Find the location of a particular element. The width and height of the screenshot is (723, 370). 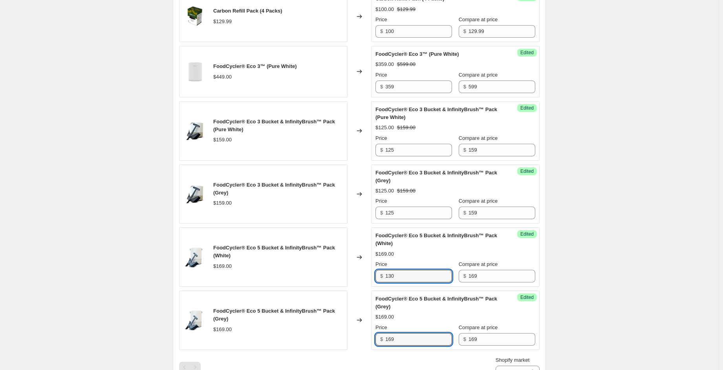

span: Shopify market is located at coordinates (512, 360).